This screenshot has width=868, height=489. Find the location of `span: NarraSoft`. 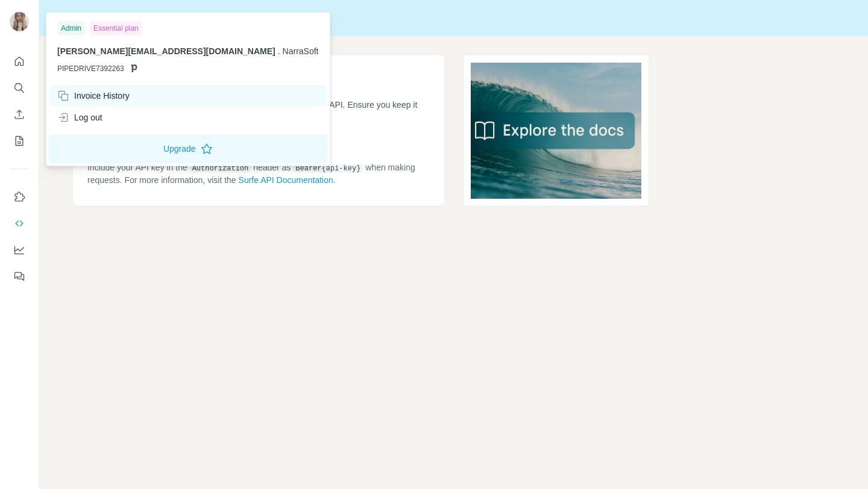

span: NarraSoft is located at coordinates (301, 52).